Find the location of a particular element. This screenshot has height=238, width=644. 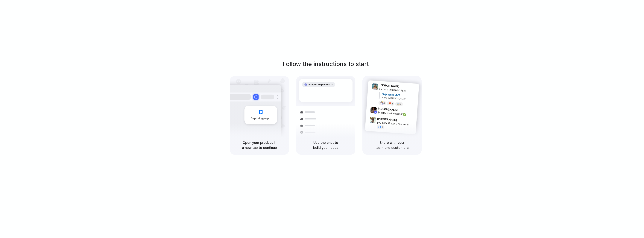

span: 1 is located at coordinates (382, 127).